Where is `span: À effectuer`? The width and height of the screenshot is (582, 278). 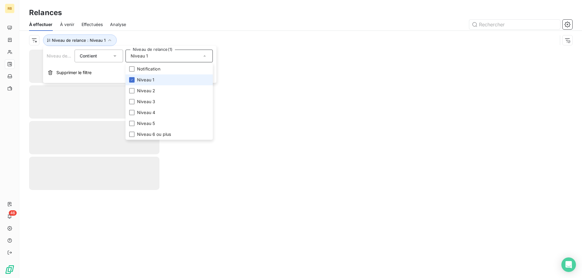
span: À effectuer is located at coordinates (41, 25).